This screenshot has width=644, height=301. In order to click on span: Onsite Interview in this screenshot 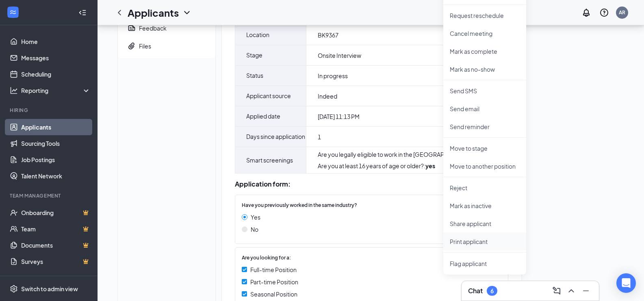, I will do `click(339, 55)`.